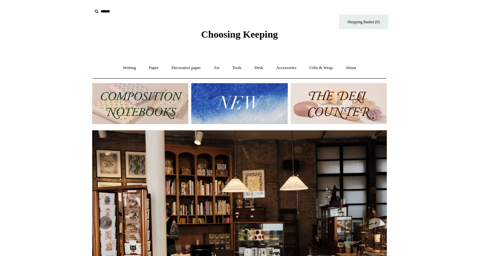  I want to click on img: New.jpg__PID:f73bdf93-380a-4a35-bcfe-7823039498e1, so click(239, 104).